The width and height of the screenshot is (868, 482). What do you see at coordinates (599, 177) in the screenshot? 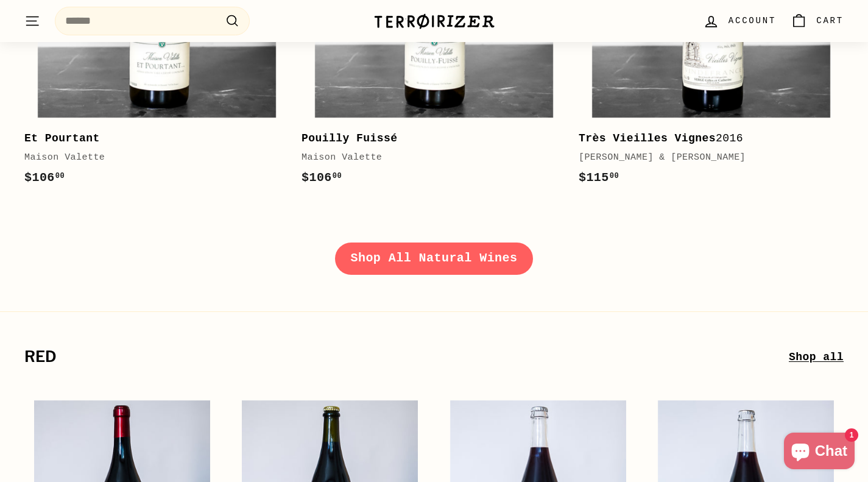
I see `span: $115` at bounding box center [599, 177].